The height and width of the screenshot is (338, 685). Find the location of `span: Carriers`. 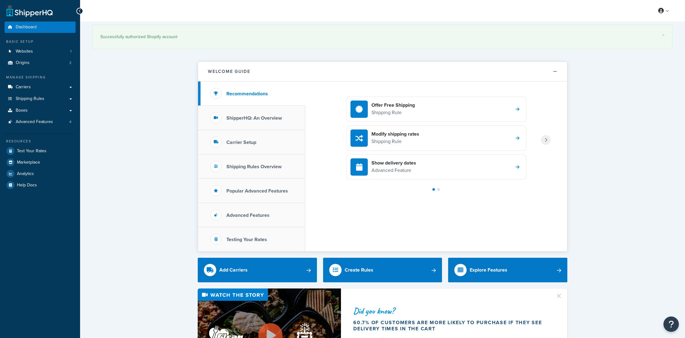

span: Carriers is located at coordinates (23, 87).